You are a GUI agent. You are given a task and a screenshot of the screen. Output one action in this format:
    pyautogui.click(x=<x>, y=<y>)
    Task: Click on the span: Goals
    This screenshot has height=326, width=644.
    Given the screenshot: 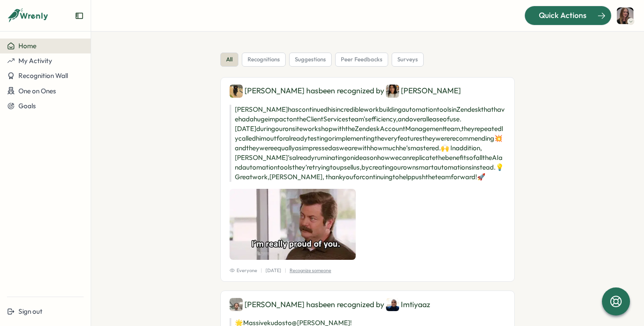 What is the action you would take?
    pyautogui.click(x=27, y=105)
    